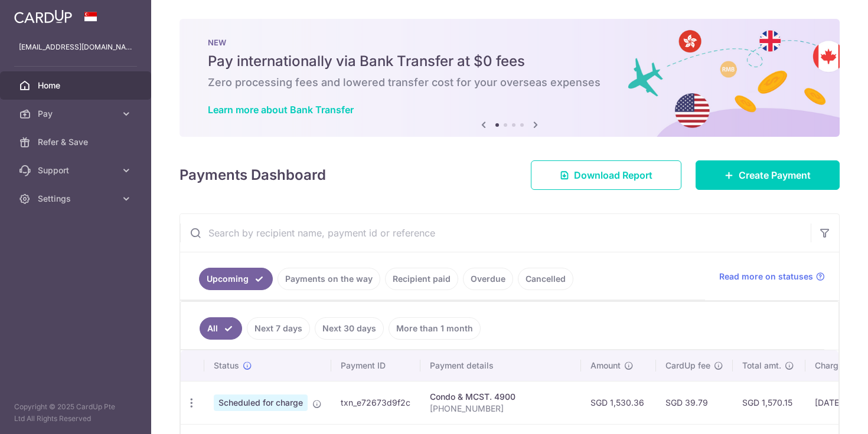  I want to click on a: Download Report, so click(606, 175).